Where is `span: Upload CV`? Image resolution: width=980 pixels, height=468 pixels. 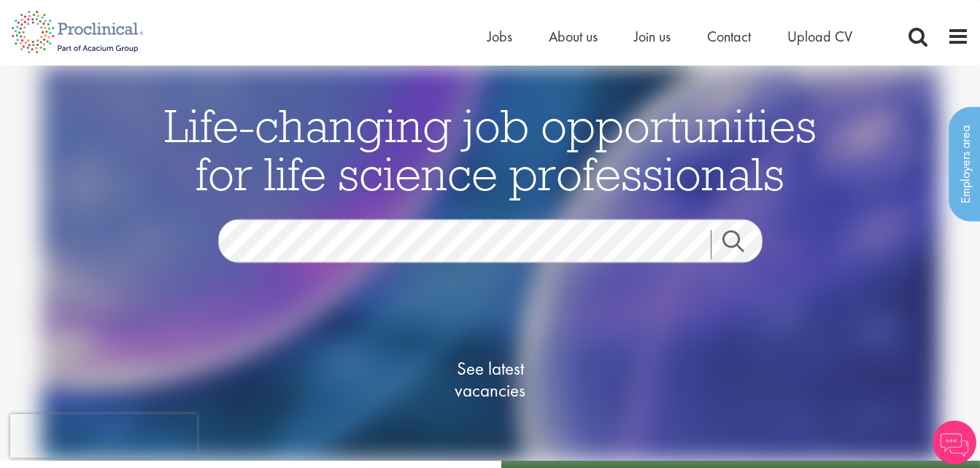
span: Upload CV is located at coordinates (819, 36).